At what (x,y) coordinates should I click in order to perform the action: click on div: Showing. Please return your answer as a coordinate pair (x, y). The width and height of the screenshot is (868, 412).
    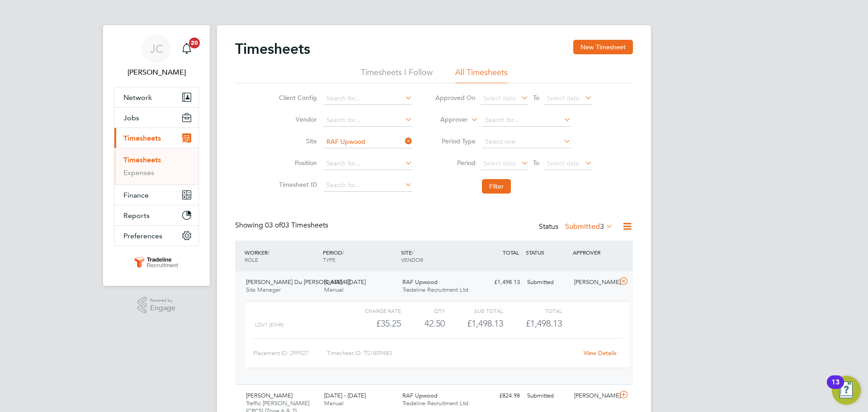
    Looking at the image, I should click on (282, 225).